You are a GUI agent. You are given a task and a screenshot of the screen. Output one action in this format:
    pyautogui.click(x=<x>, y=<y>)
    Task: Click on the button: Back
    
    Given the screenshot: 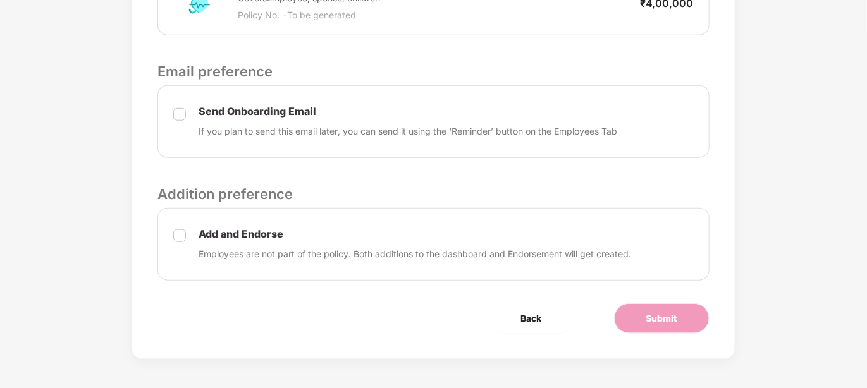 What is the action you would take?
    pyautogui.click(x=531, y=319)
    